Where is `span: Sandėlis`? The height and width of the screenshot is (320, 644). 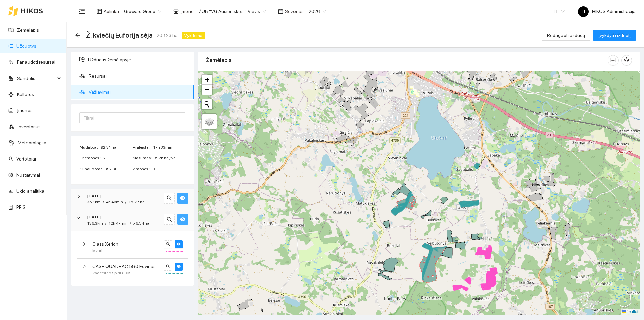
span: Sandėlis is located at coordinates (36, 78).